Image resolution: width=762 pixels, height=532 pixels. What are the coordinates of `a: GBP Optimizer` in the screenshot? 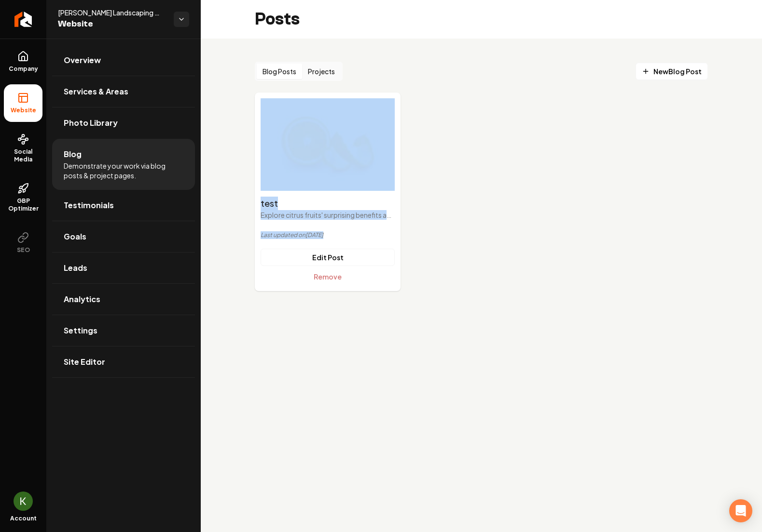 It's located at (23, 197).